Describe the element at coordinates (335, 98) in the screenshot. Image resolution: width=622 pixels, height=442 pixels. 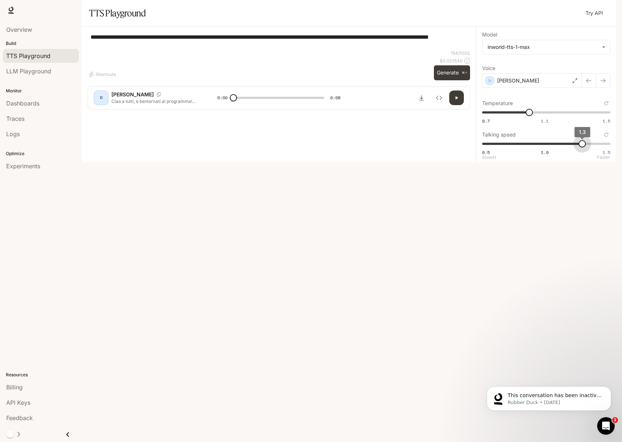
I see `span: 0:08` at that location.